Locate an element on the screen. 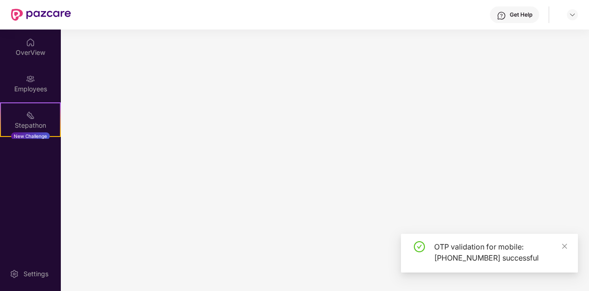 Image resolution: width=589 pixels, height=291 pixels. div: Settings is located at coordinates (36, 274).